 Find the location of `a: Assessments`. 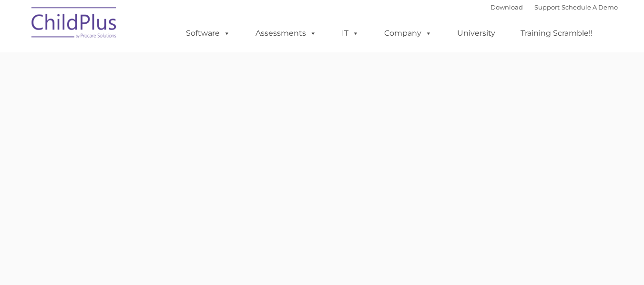

a: Assessments is located at coordinates (286, 33).